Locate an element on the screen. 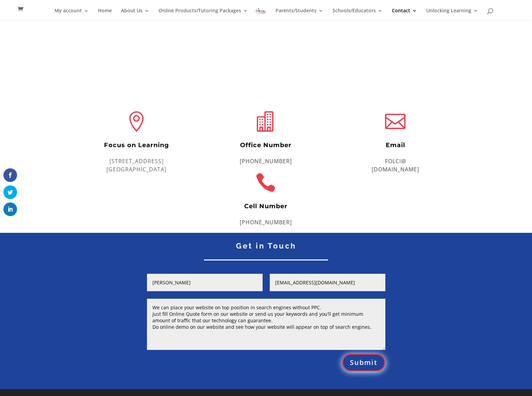  span: FOLCI@ is located at coordinates (396, 161).